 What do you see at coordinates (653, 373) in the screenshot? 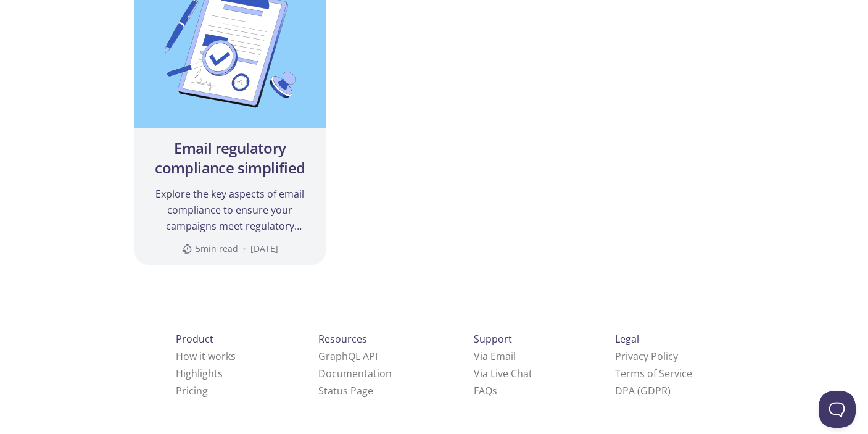
I see `a: Terms of Service` at bounding box center [653, 373].